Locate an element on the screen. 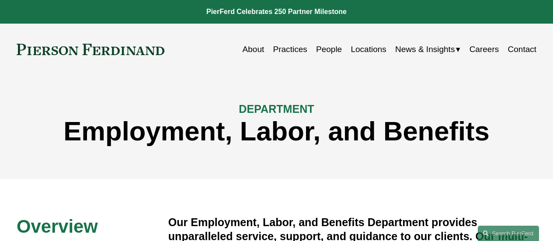 Image resolution: width=553 pixels, height=241 pixels. a: folder dropdown is located at coordinates (427, 49).